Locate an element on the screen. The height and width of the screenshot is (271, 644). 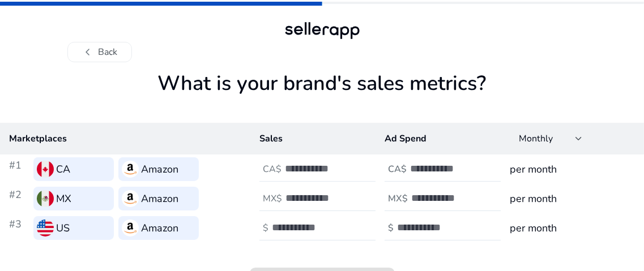
span: chevron_left is located at coordinates (88, 52).